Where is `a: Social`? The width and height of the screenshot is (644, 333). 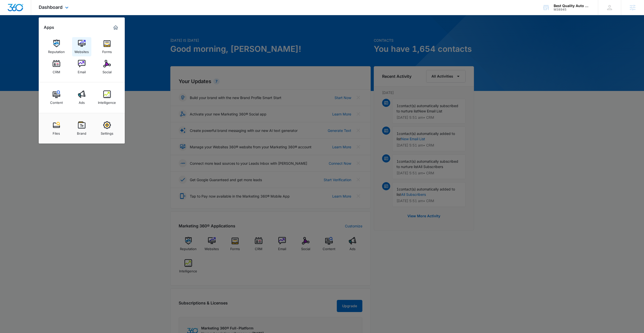 a: Social is located at coordinates (107, 67).